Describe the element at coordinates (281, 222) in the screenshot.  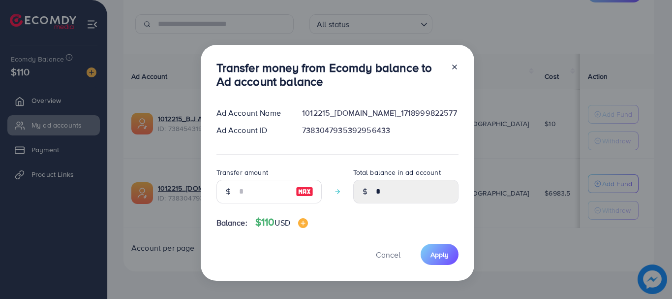
I see `h4: $110` at that location.